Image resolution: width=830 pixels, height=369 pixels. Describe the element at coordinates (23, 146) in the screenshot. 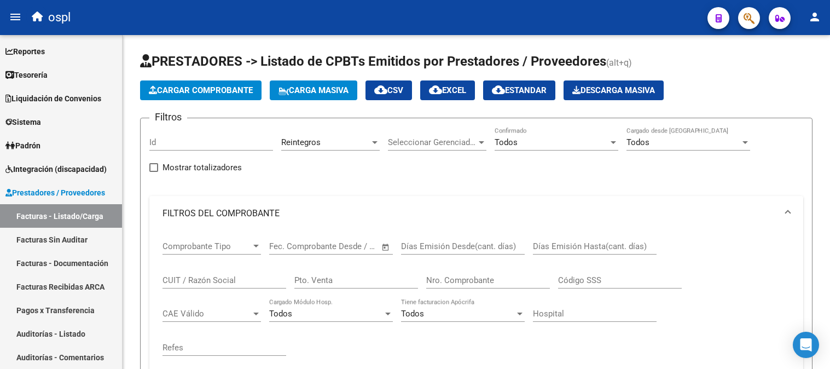

I see `span: Padrón` at that location.